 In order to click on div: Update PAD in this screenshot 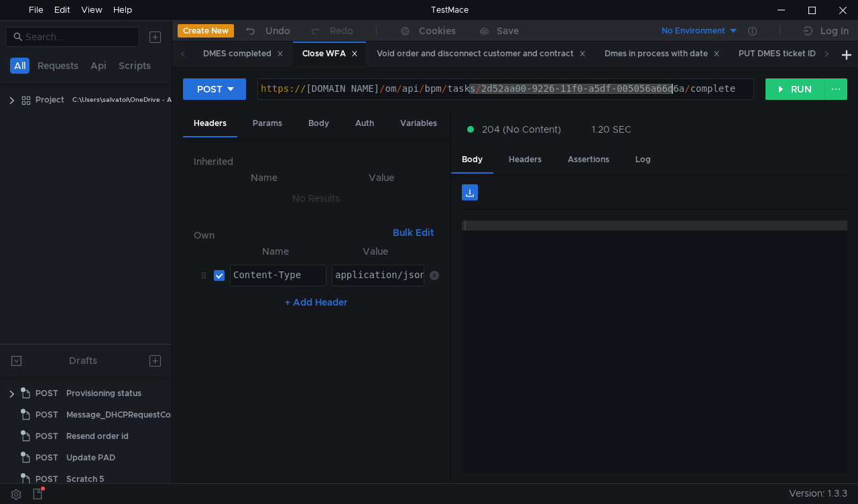, I will do `click(90, 458)`.